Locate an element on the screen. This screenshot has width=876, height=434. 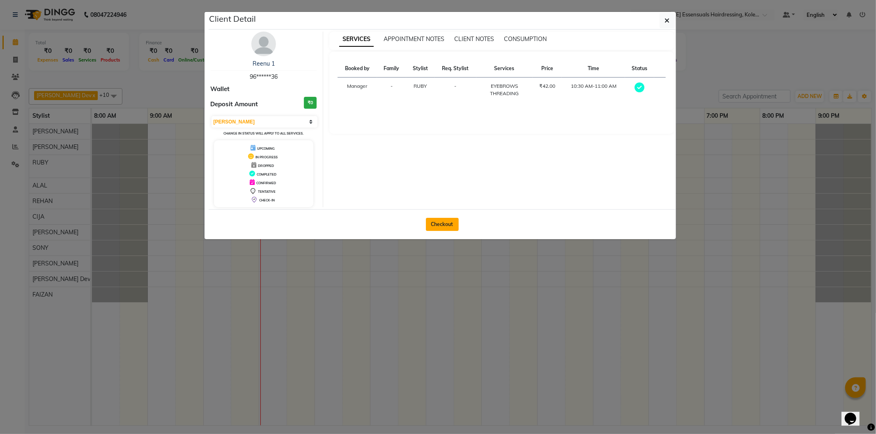
th: Status is located at coordinates (639, 69).